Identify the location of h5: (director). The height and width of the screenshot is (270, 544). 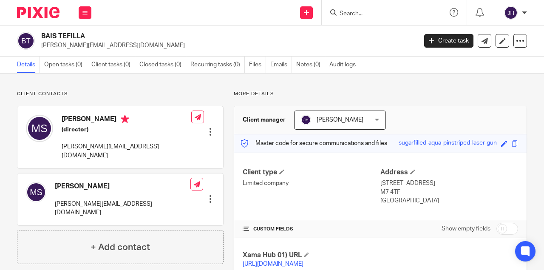
(126, 130).